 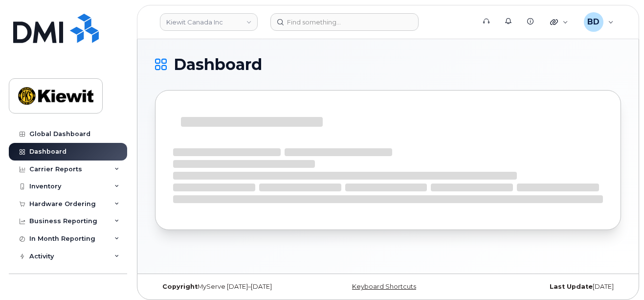 I want to click on strong: Last Update, so click(x=571, y=286).